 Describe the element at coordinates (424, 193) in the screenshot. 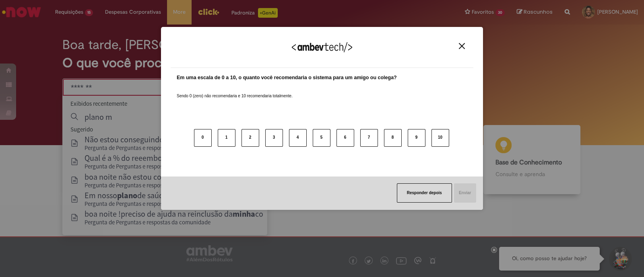

I see `button: Responder depois` at that location.